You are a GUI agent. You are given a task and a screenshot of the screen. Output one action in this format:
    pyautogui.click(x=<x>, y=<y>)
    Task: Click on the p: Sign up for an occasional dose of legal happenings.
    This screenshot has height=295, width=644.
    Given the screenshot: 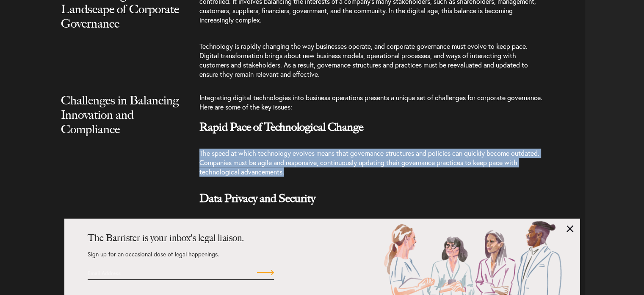 What is the action you would take?
    pyautogui.click(x=181, y=258)
    